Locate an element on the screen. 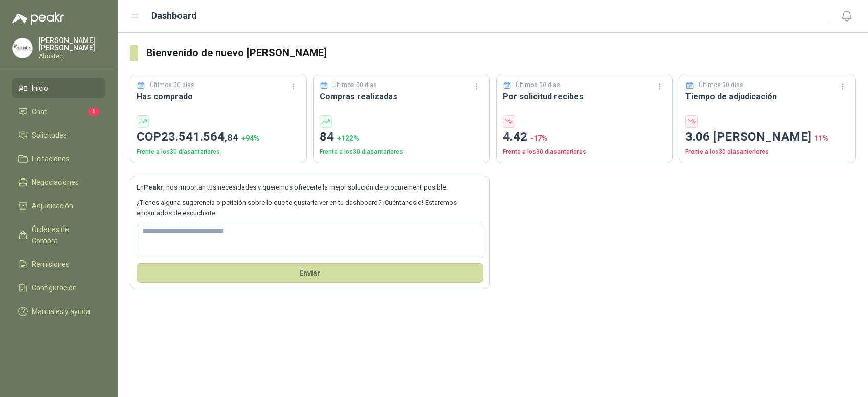 The height and width of the screenshot is (397, 868). span: + 94 % is located at coordinates (250, 138).